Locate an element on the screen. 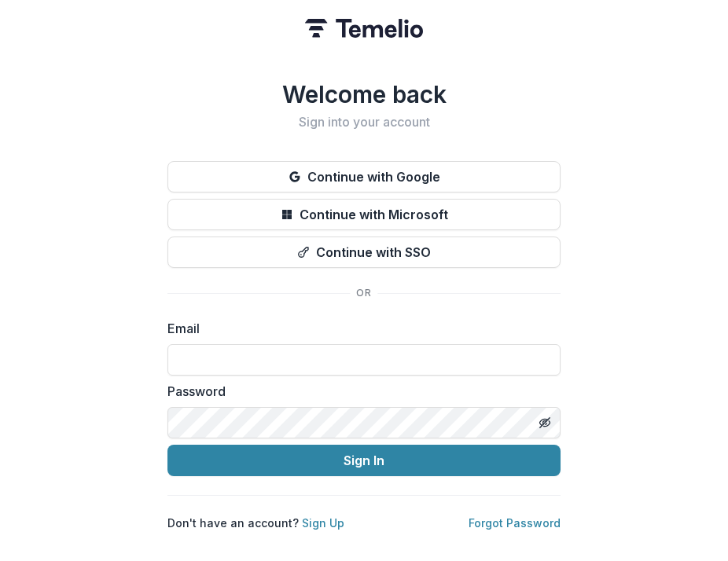 This screenshot has height=561, width=728. button: Continue with Microsoft is located at coordinates (364, 215).